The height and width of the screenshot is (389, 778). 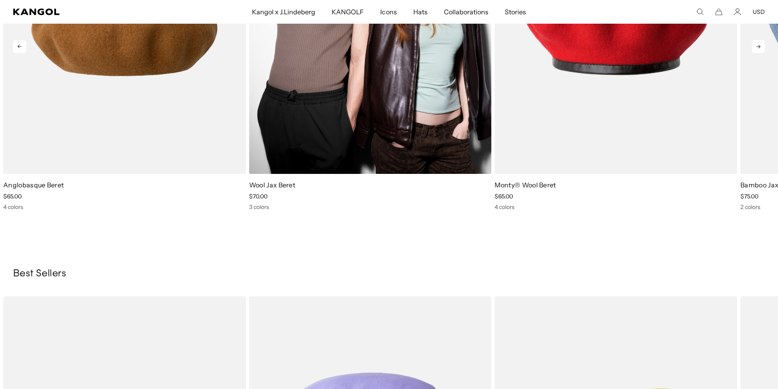 What do you see at coordinates (700, 12) in the screenshot?
I see `summary: Search here` at bounding box center [700, 12].